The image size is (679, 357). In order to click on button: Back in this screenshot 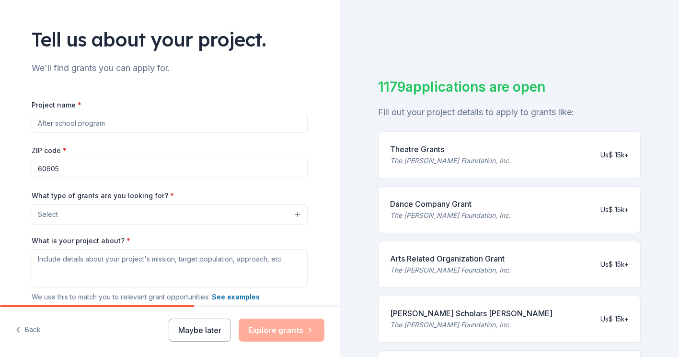, I will do `click(28, 330)`.